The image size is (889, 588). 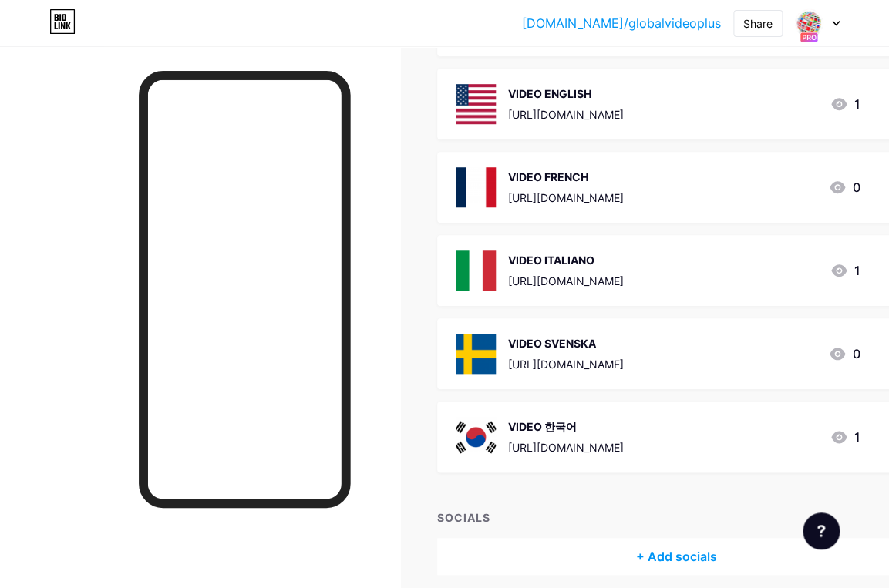 What do you see at coordinates (476, 437) in the screenshot?
I see `img: VIDEO 한국어` at bounding box center [476, 437].